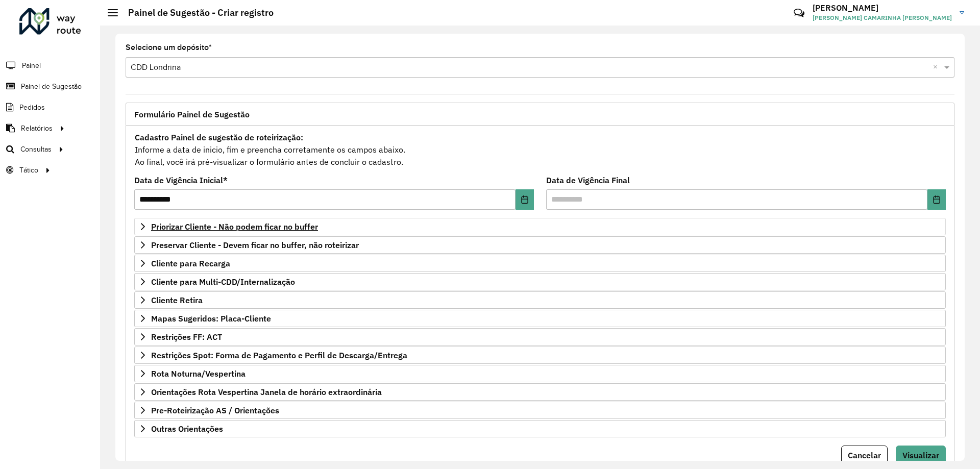  Describe the element at coordinates (210, 319) in the screenshot. I see `span: Mapas Sugeridos: Placa-Cliente` at that location.